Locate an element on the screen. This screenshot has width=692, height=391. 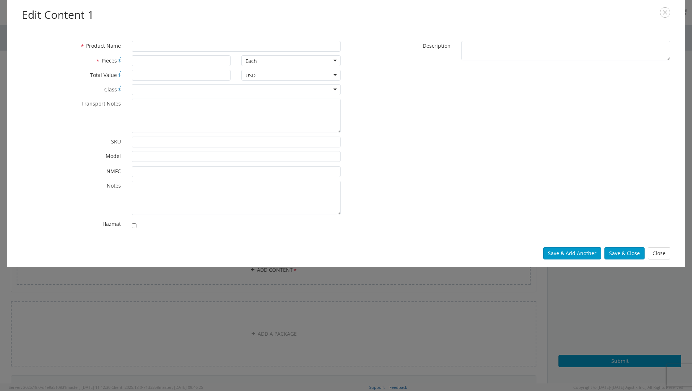
span: Product Name is located at coordinates (103, 46).